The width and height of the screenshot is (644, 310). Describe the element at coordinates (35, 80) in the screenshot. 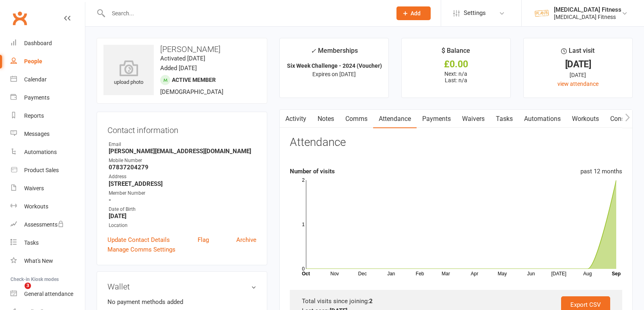

I see `div: Calendar` at that location.